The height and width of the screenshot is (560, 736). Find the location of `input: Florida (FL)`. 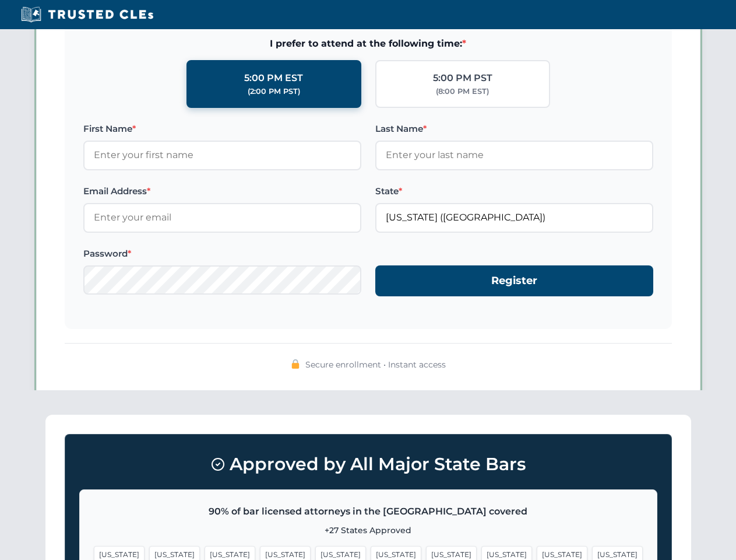

input: Florida (FL) is located at coordinates (514, 217).